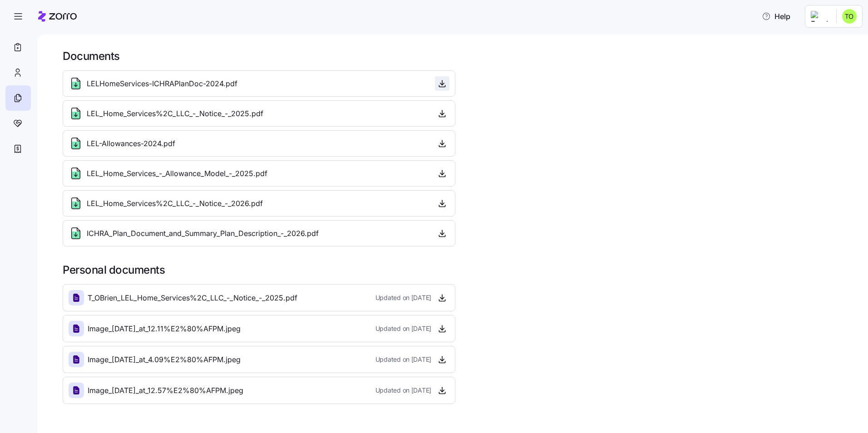 The image size is (868, 433). Describe the element at coordinates (776, 16) in the screenshot. I see `span: Help` at that location.